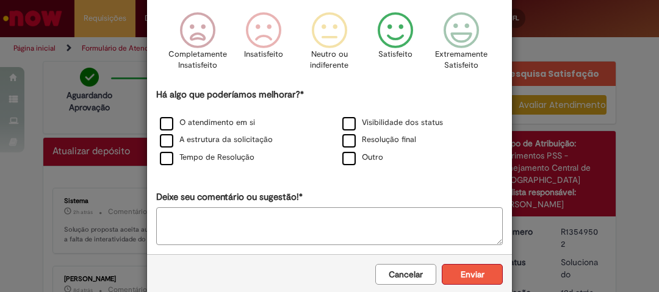 This screenshot has height=292, width=659. Describe the element at coordinates (198, 60) in the screenshot. I see `p: Completamente Insatisfeito` at that location.